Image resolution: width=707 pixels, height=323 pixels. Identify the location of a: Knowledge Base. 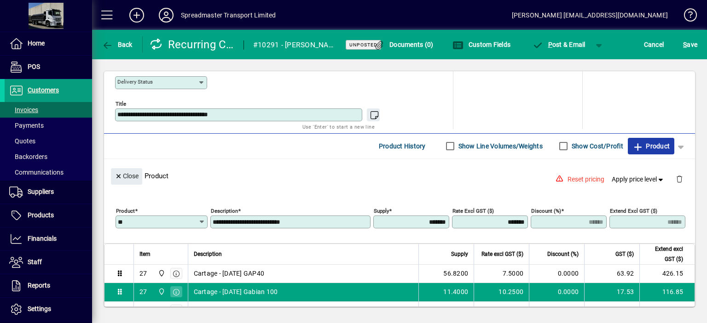
(686, 17).